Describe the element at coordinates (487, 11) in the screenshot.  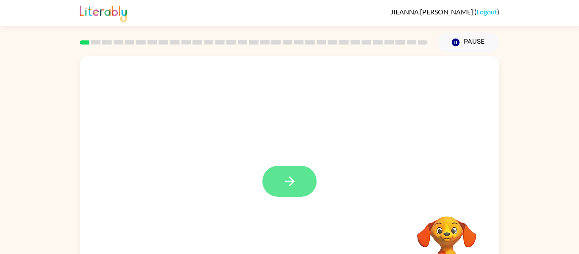
I see `a: Logout` at that location.